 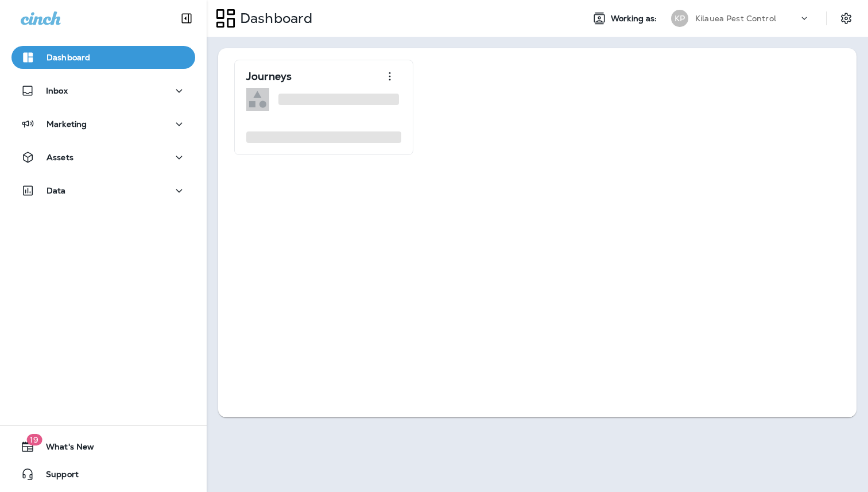 What do you see at coordinates (736, 18) in the screenshot?
I see `p: Kilauea Pest Control` at bounding box center [736, 18].